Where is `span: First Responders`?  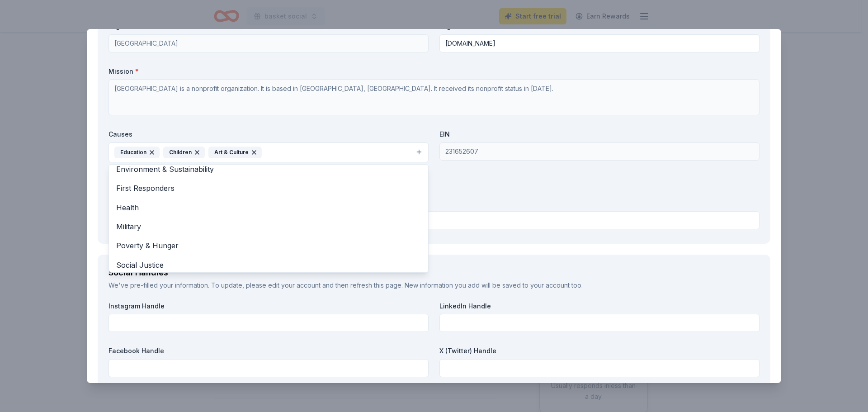
span: First Responders is located at coordinates (269, 188).